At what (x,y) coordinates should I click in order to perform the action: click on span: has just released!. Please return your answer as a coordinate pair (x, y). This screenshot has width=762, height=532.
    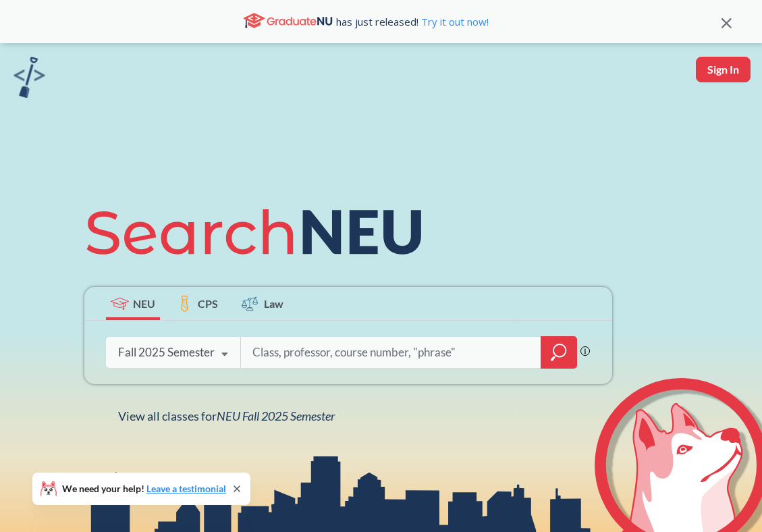
    Looking at the image, I should click on (412, 22).